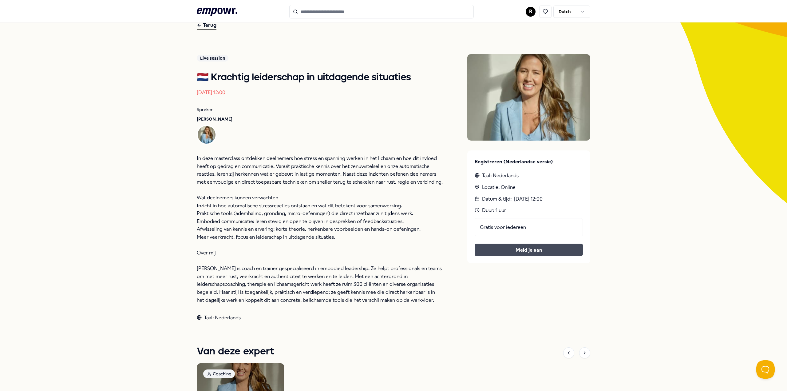 The width and height of the screenshot is (787, 391). Describe the element at coordinates (529, 162) in the screenshot. I see `p: Registreren (Nederlandse versie)` at that location.